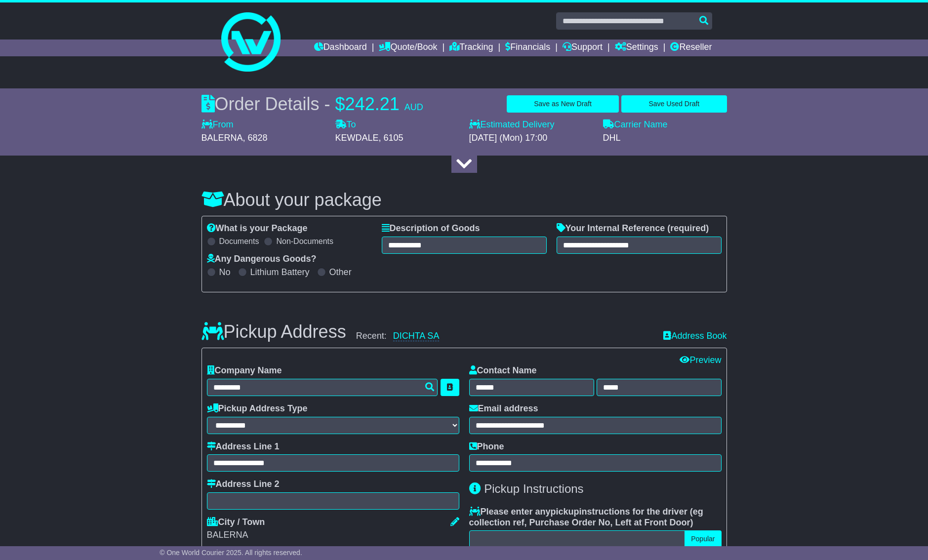 This screenshot has width=928, height=560. Describe the element at coordinates (225, 272) in the screenshot. I see `label: No` at that location.